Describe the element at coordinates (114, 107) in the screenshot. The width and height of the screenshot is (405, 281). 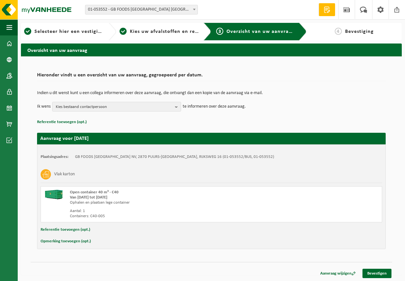
I see `span: Kies bestaand contactpersoon` at that location.